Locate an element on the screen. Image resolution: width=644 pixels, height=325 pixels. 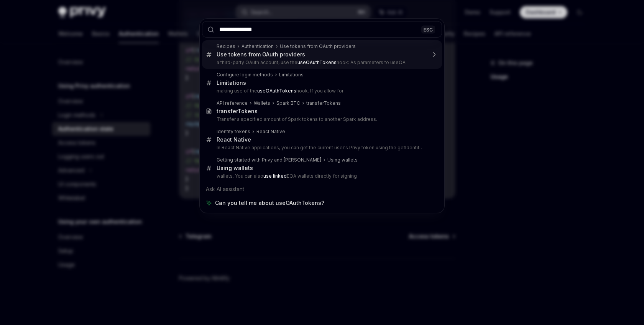
b: use linked is located at coordinates (275, 176).